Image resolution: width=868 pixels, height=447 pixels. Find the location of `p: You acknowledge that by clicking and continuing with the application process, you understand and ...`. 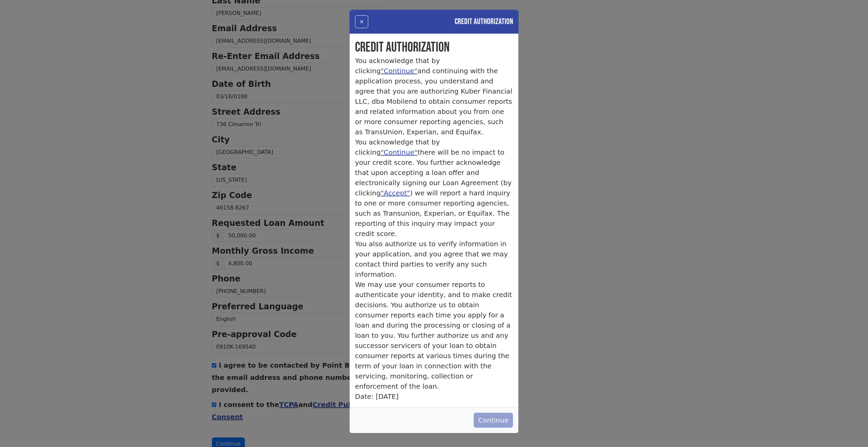

p: You acknowledge that by clicking and continuing with the application process, you understand and ... is located at coordinates (434, 97).